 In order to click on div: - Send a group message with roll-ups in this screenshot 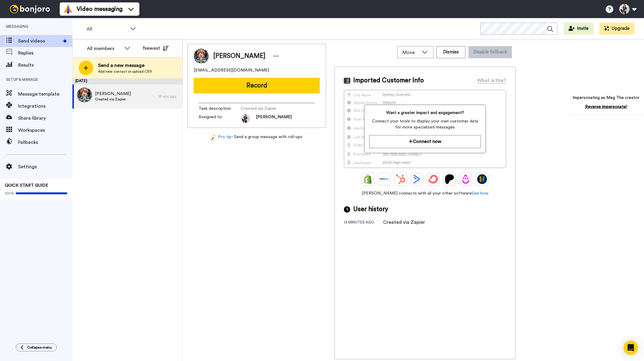, I will do `click(257, 137)`.